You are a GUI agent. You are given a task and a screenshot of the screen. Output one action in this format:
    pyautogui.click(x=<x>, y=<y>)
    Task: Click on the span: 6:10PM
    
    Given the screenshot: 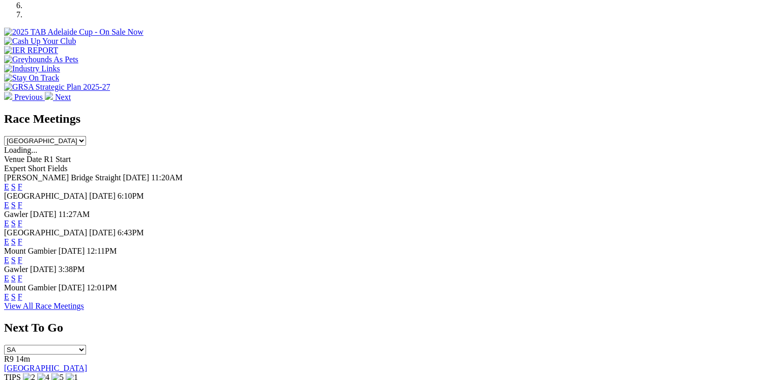 What is the action you would take?
    pyautogui.click(x=131, y=196)
    